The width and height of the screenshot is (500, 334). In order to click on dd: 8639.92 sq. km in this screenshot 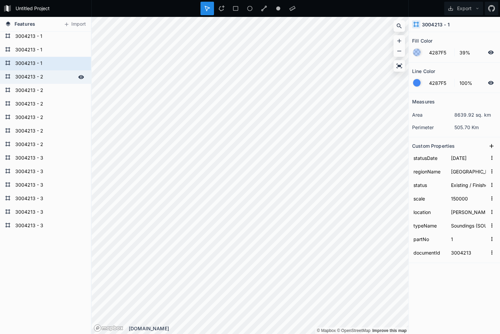, I will do `click(476, 115)`.